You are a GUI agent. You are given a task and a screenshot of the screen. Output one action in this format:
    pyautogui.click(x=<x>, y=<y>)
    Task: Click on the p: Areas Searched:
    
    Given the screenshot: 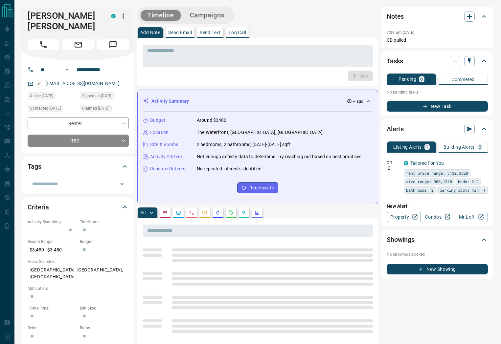 What is the action you would take?
    pyautogui.click(x=78, y=262)
    